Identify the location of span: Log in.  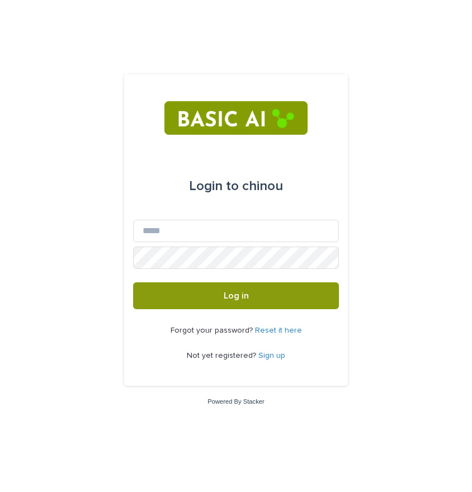
(236, 296).